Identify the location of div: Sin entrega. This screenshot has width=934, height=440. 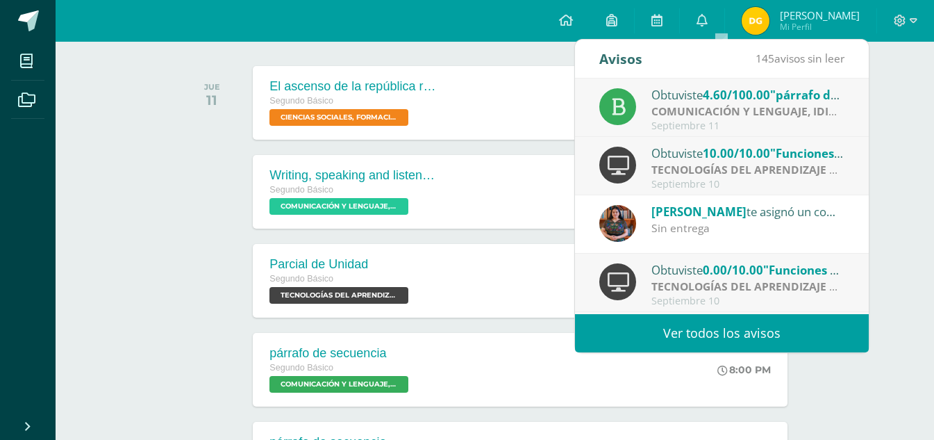
(748, 228).